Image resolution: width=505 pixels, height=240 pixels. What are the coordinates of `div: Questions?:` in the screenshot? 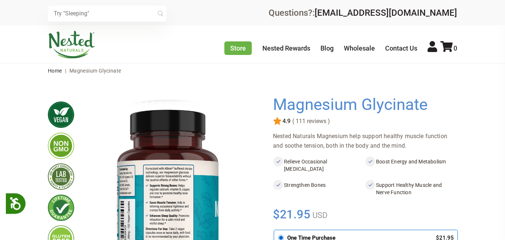 It's located at (363, 13).